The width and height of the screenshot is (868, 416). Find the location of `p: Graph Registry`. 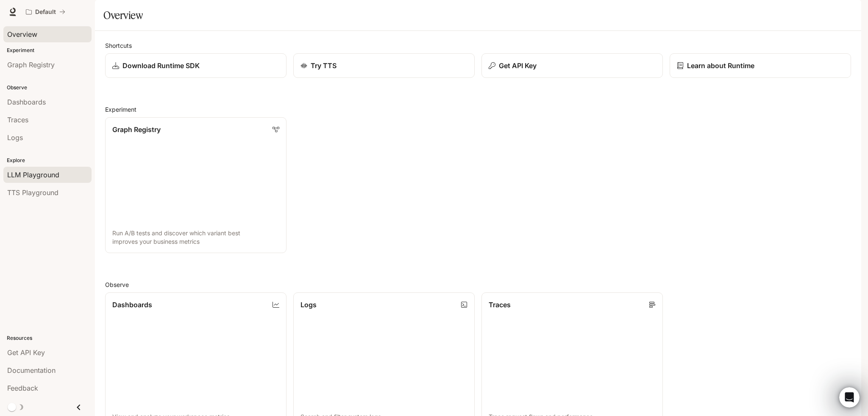

p: Graph Registry is located at coordinates (136, 129).